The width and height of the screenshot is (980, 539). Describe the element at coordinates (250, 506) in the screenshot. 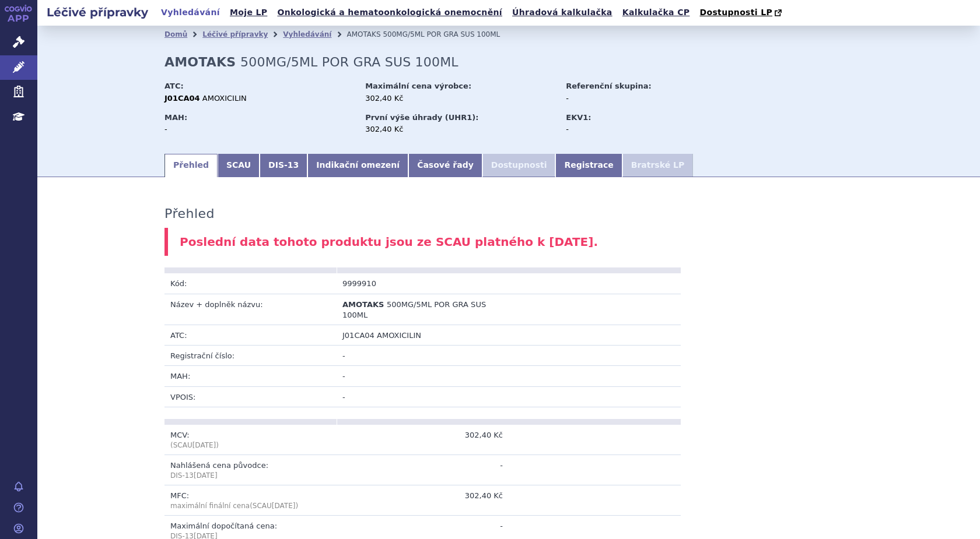

I see `p: maximální finální cena` at that location.